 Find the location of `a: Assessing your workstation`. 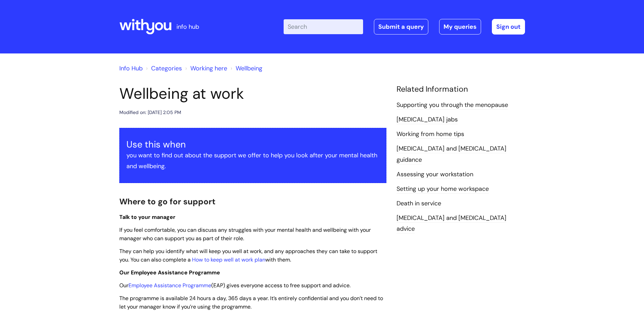

a: Assessing your workstation is located at coordinates (435, 175).